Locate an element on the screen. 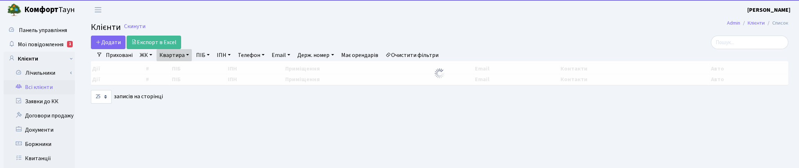  img: Обробка... is located at coordinates (439, 73).